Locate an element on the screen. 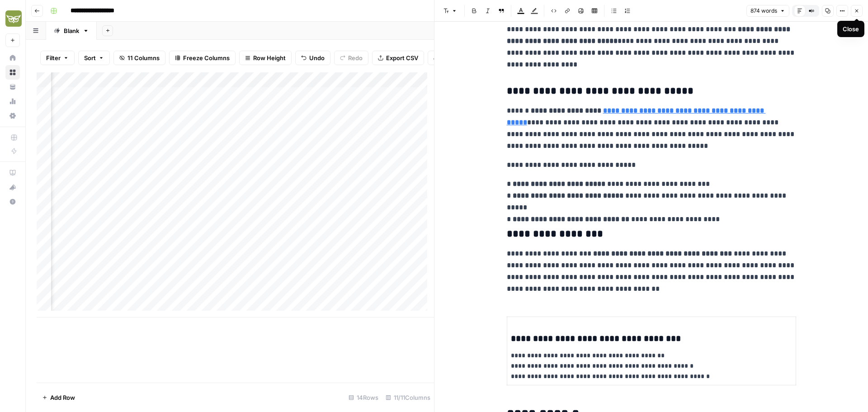  a: Blank is located at coordinates (71, 31).